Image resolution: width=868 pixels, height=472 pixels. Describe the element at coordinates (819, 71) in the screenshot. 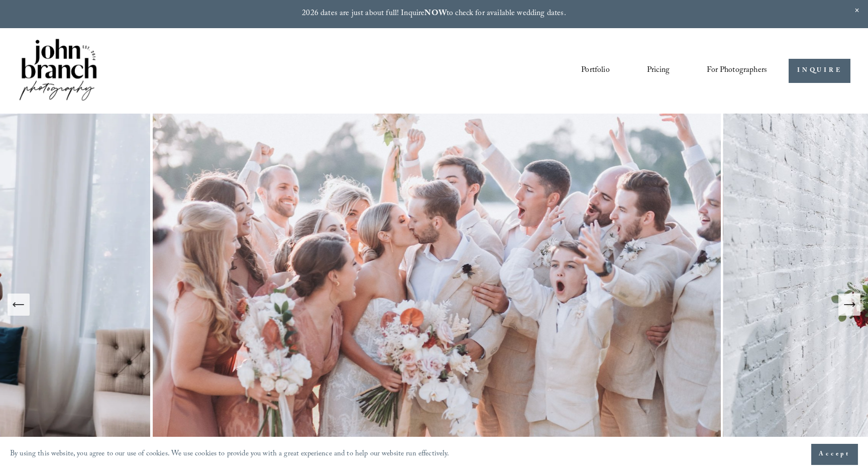

I see `a: INQUIRE` at that location.